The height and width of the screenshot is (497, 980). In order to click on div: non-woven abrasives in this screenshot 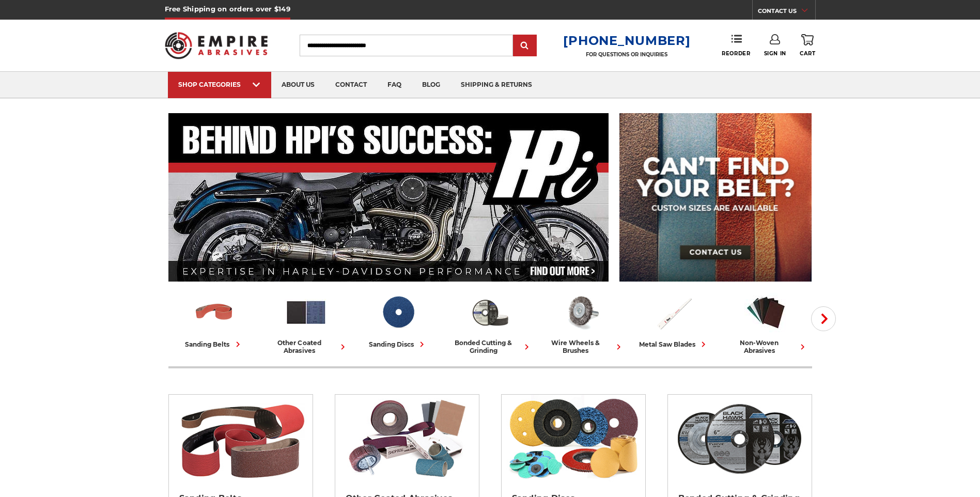, I will do `click(766, 347)`.